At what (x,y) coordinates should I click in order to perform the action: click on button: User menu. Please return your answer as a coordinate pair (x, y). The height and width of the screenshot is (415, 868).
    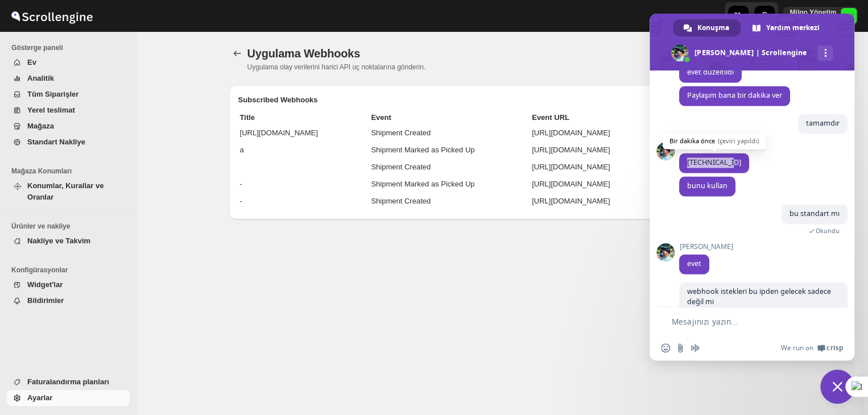
    Looking at the image, I should click on (820, 16).